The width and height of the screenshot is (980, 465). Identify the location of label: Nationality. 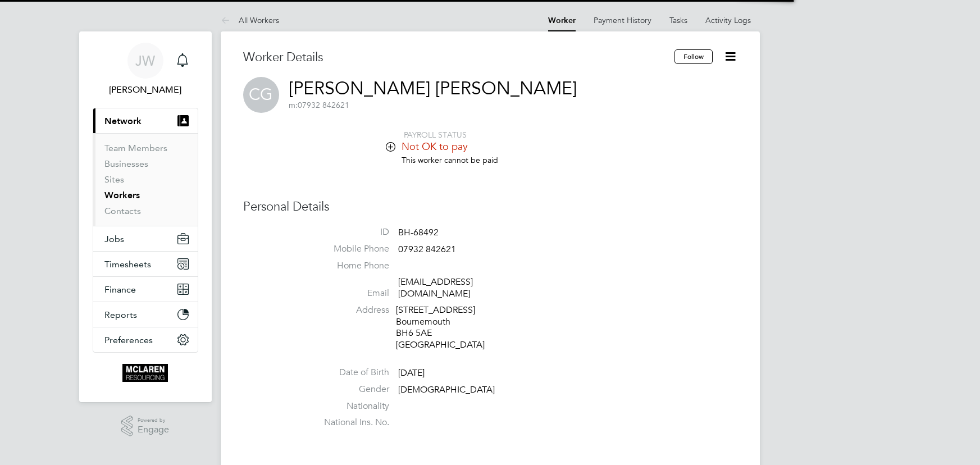
(350, 406).